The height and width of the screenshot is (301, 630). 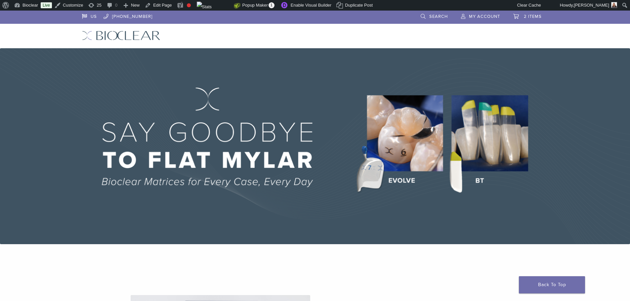 What do you see at coordinates (439, 17) in the screenshot?
I see `span: Search` at bounding box center [439, 17].